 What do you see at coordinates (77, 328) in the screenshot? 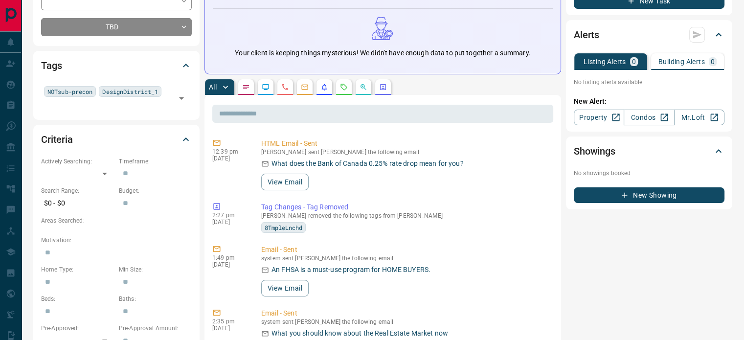
I see `p: Pre-Approved:` at bounding box center [77, 328].